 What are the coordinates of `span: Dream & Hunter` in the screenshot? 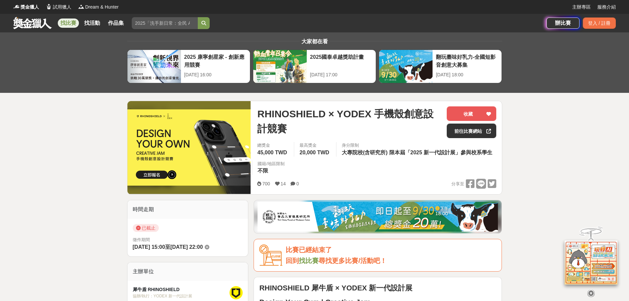 It's located at (102, 7).